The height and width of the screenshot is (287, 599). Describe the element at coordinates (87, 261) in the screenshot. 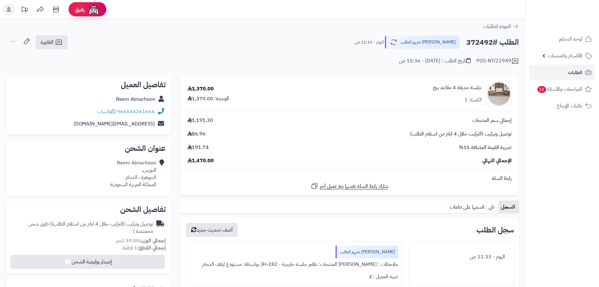

I see `button: إصدار بوليصة الشحن` at that location.